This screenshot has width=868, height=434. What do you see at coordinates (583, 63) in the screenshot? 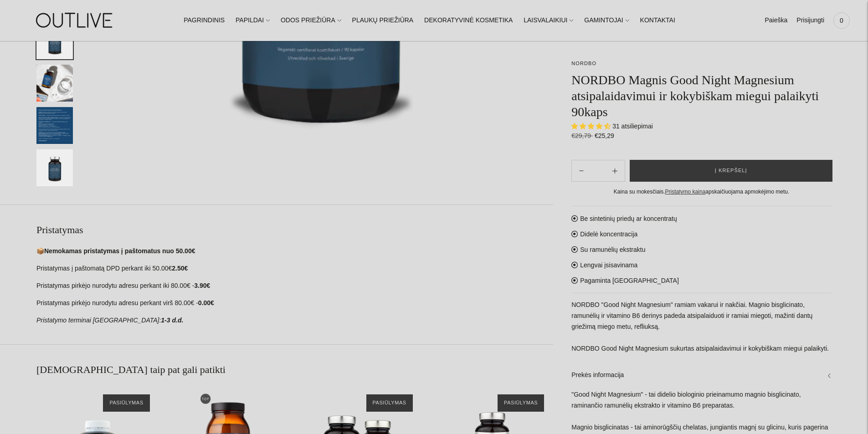
I see `a: NORDBO` at bounding box center [583, 63].